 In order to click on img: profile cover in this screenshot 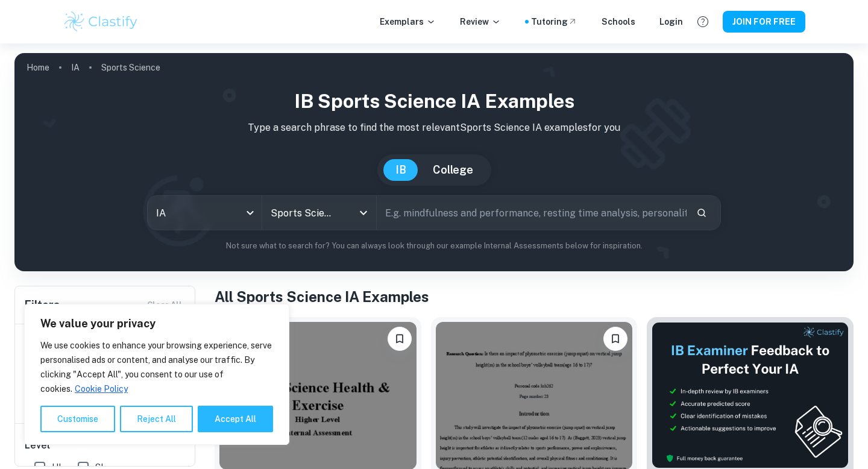, I will do `click(434, 162)`.